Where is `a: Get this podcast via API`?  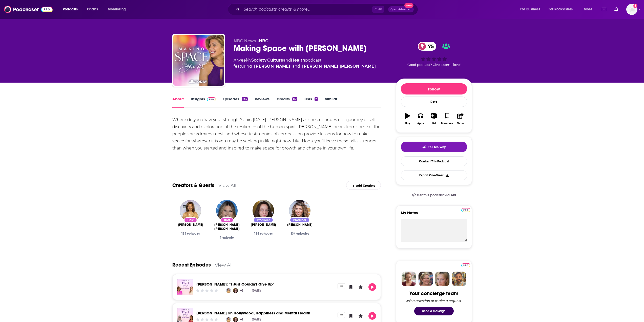
a: Get this podcast via API is located at coordinates (434, 195).